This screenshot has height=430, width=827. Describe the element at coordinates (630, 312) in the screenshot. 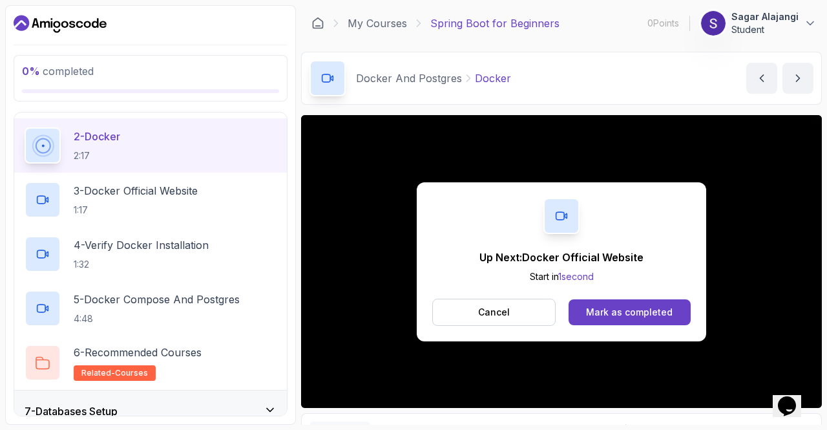

I see `div: Mark as completed` at that location.